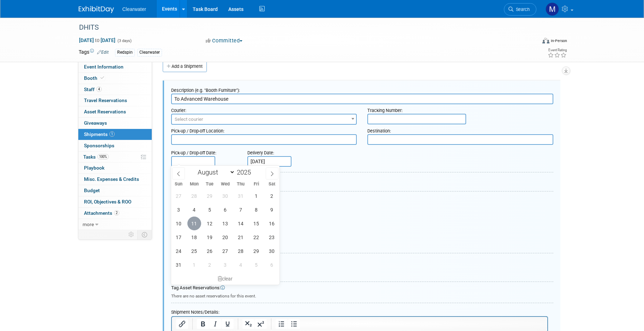 Image resolution: width=644 pixels, height=331 pixels. Describe the element at coordinates (88, 225) in the screenshot. I see `span: more` at that location.